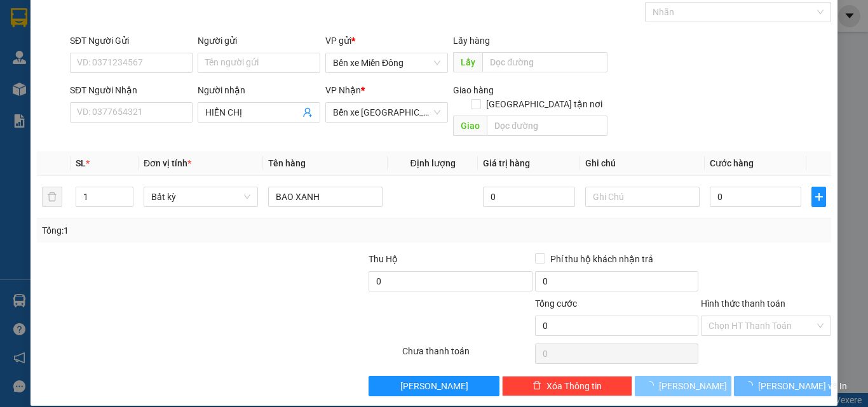 This screenshot has width=868, height=407. I want to click on span: Bất kỳ, so click(201, 197).